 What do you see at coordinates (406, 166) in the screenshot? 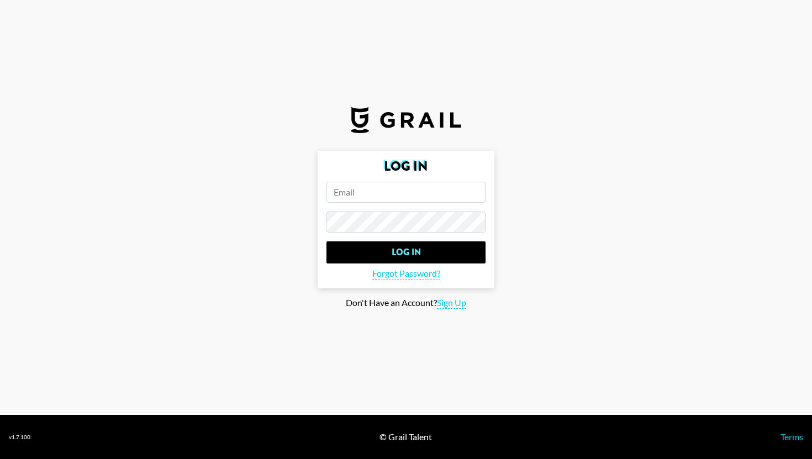
I see `h2: Log In` at bounding box center [406, 166].